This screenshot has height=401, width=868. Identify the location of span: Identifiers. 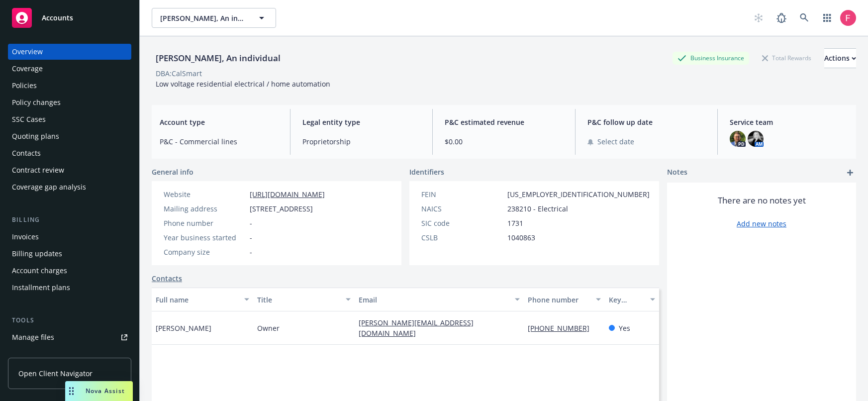
(427, 172).